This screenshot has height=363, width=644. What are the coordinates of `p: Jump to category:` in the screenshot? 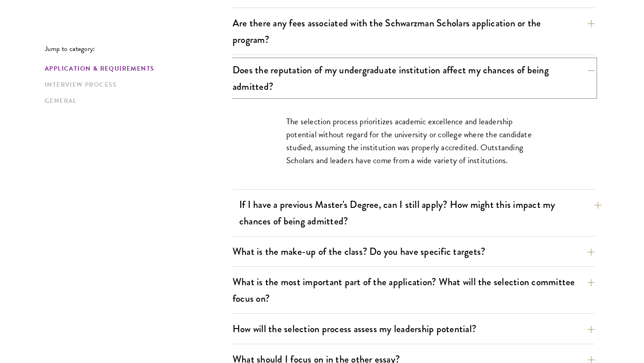 It's located at (138, 49).